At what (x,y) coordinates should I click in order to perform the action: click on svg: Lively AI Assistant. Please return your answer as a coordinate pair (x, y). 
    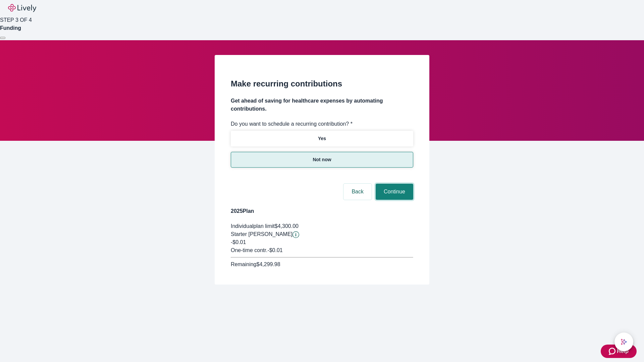
    Looking at the image, I should click on (624, 342).